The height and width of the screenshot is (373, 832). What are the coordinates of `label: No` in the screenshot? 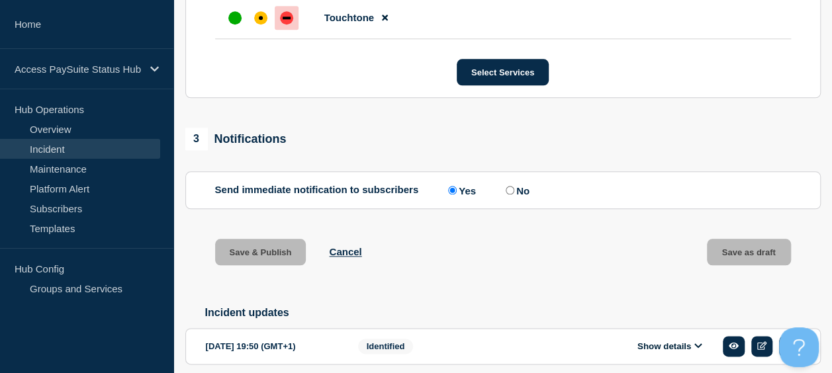 It's located at (516, 190).